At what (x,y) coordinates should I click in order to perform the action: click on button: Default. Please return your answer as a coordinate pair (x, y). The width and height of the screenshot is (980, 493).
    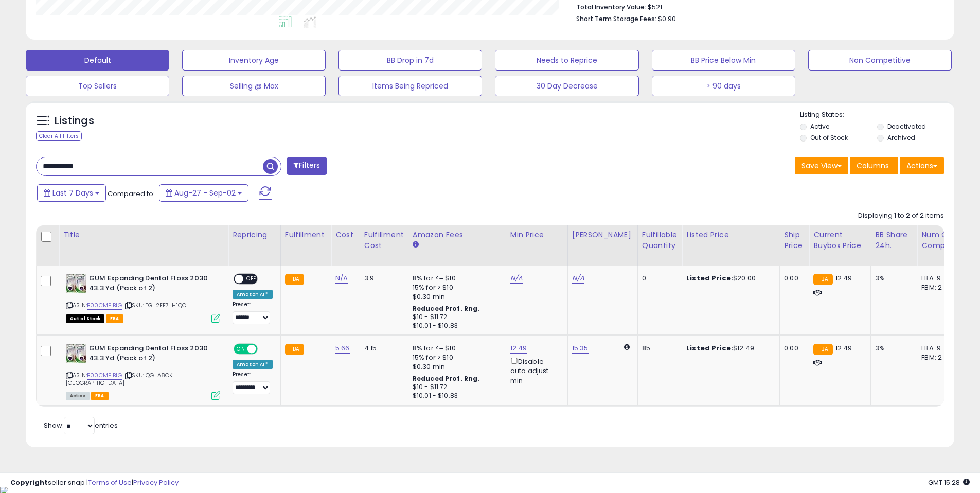
    Looking at the image, I should click on (97, 60).